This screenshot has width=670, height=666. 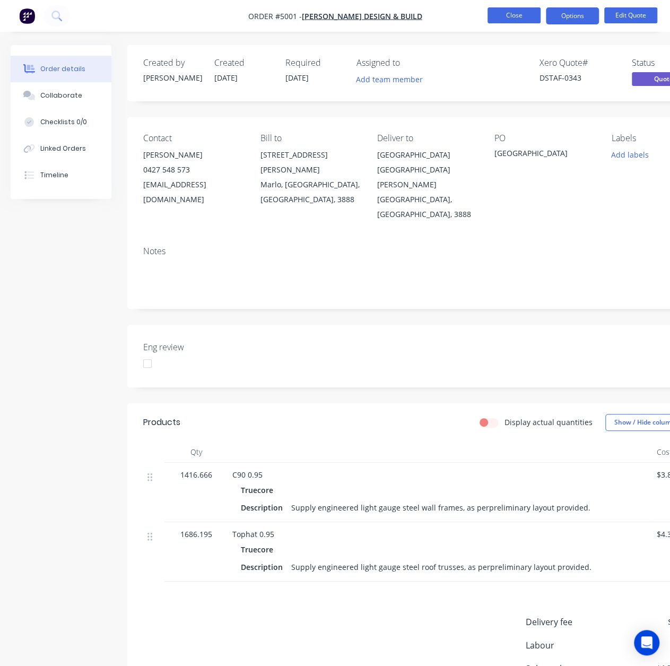 I want to click on span: C90 0.95, so click(x=247, y=474).